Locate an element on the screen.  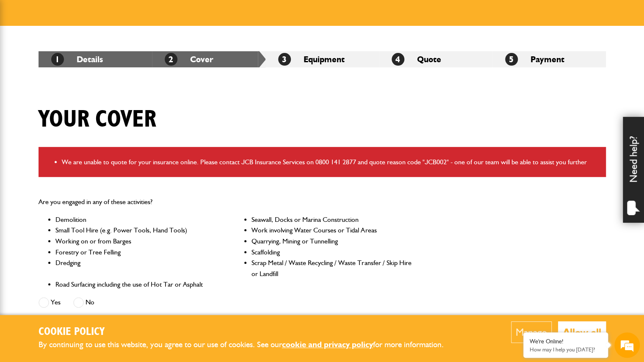
span: 5 is located at coordinates (511, 60).